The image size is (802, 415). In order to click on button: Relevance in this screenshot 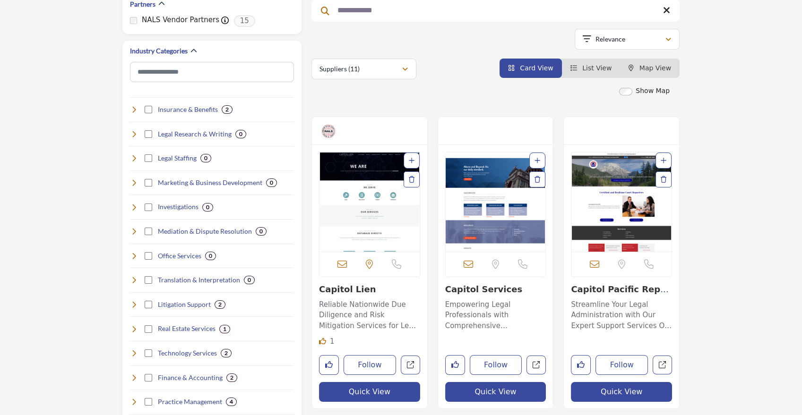, I will do `click(627, 39)`.